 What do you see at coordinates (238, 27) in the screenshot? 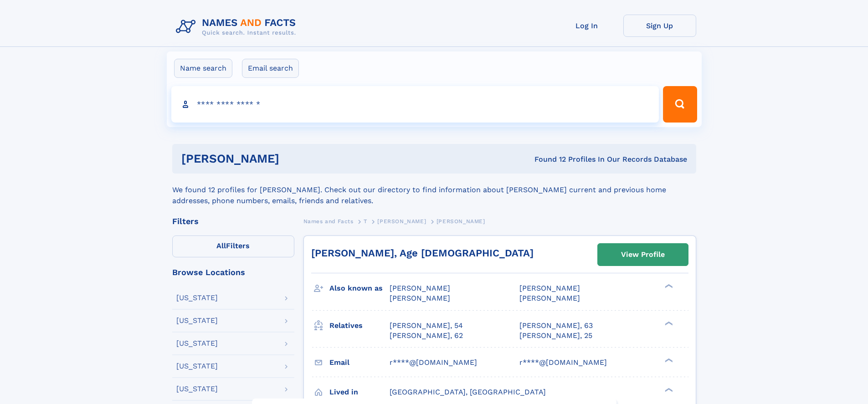
I see `img: Logo Names and Facts` at bounding box center [238, 27].